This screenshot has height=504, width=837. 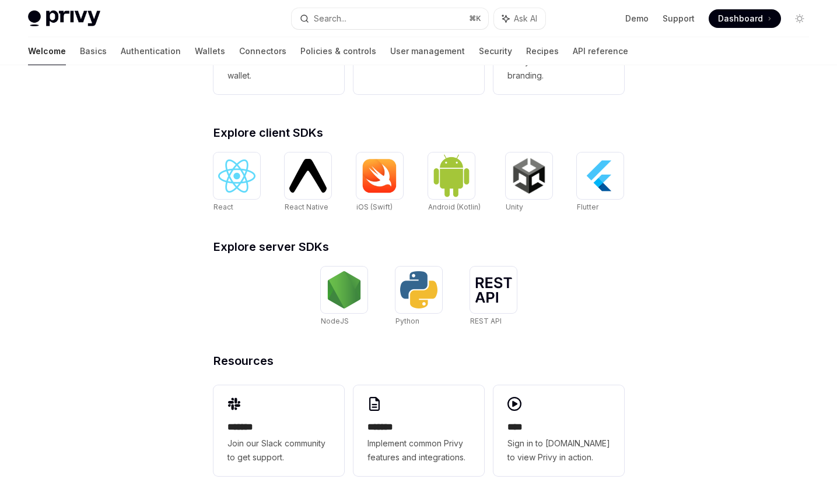 What do you see at coordinates (237, 176) in the screenshot?
I see `img: React` at bounding box center [237, 176].